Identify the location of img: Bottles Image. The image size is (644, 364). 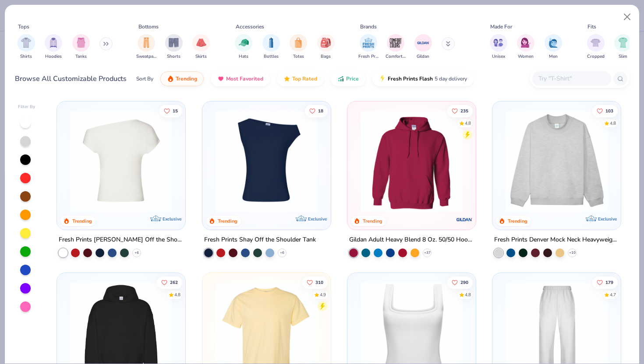
(271, 42).